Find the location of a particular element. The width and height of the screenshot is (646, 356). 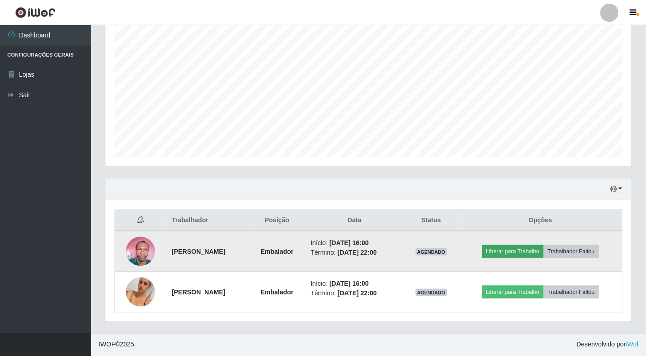

span: © 2025 . is located at coordinates (117, 345).